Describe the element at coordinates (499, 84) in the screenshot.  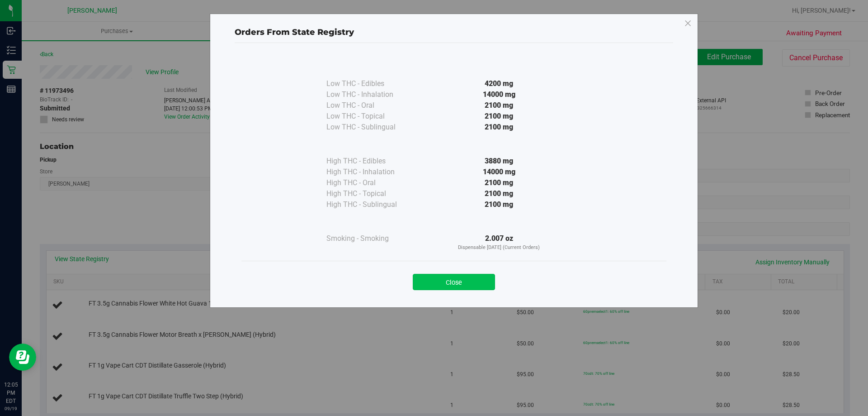
I see `div: 4200 mg` at that location.